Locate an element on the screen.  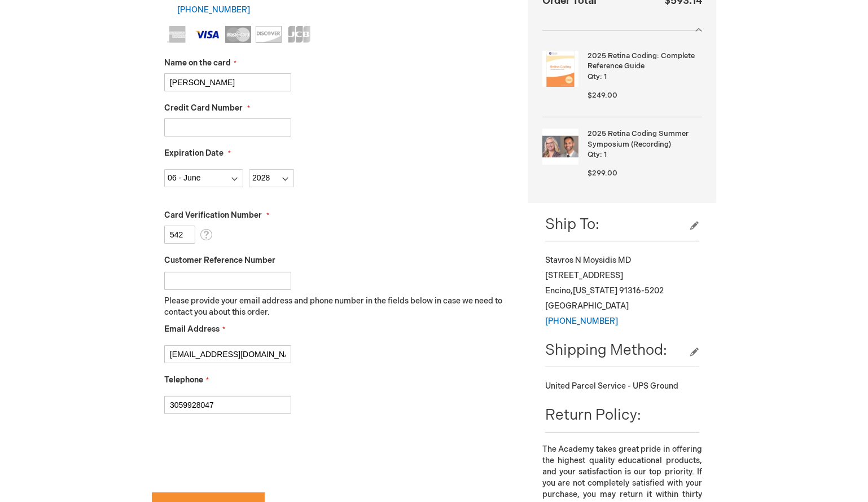
span: Return Policy: is located at coordinates (593, 415).